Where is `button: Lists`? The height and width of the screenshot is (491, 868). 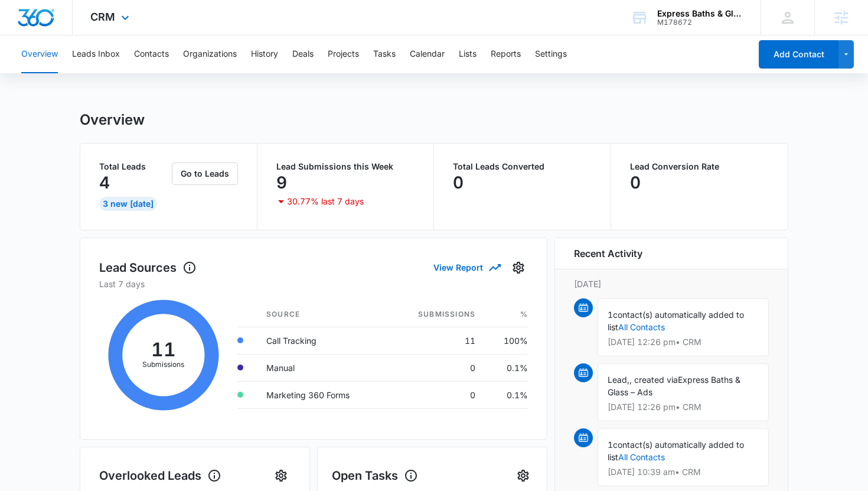
button: Lists is located at coordinates (467, 55).